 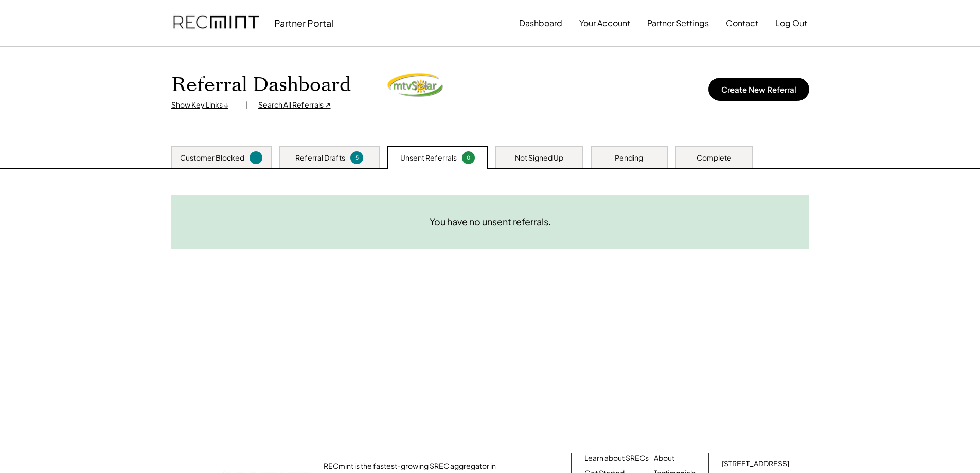 I want to click on button: Log Out, so click(x=791, y=24).